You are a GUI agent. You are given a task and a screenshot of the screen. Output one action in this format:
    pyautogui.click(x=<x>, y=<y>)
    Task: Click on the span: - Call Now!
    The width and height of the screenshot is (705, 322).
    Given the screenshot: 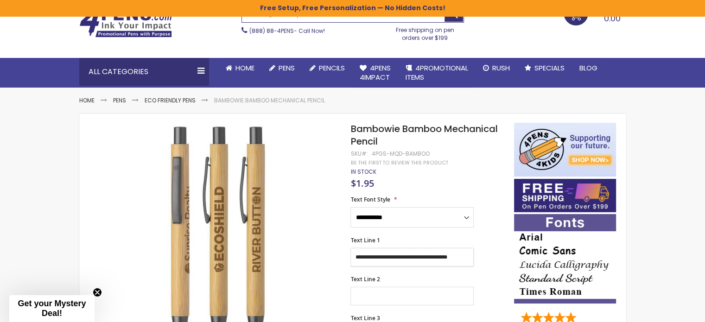 What is the action you would take?
    pyautogui.click(x=287, y=31)
    